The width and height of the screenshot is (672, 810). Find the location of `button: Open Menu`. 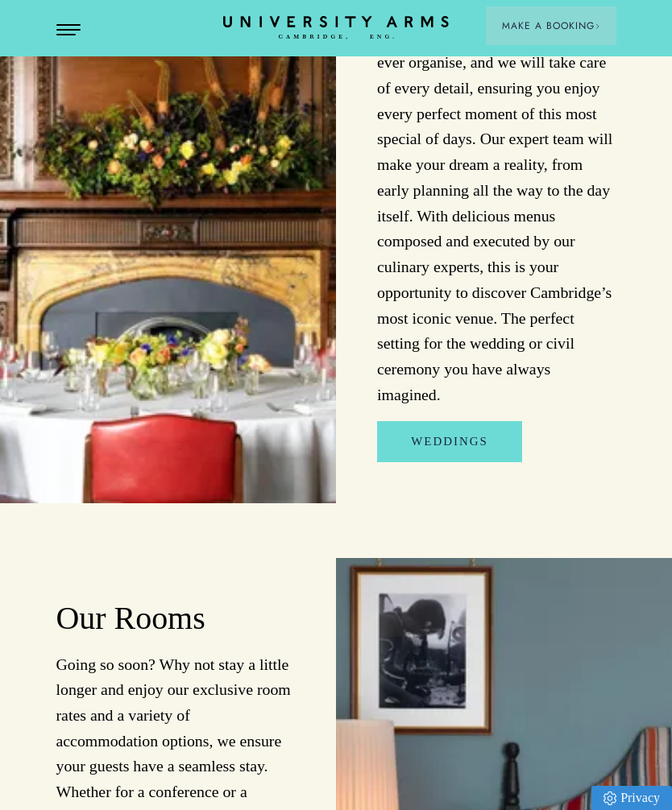

button: Open Menu is located at coordinates (69, 30).